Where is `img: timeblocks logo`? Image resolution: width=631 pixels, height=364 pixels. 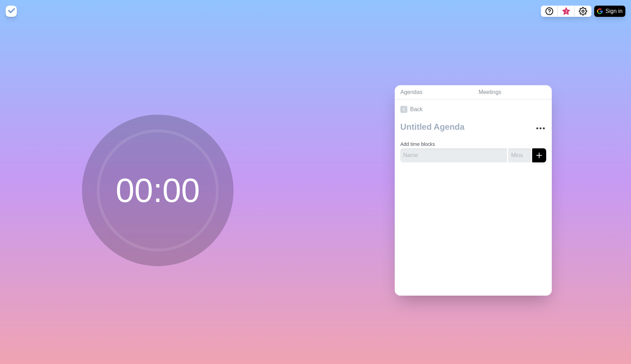 img: timeblocks logo is located at coordinates (11, 11).